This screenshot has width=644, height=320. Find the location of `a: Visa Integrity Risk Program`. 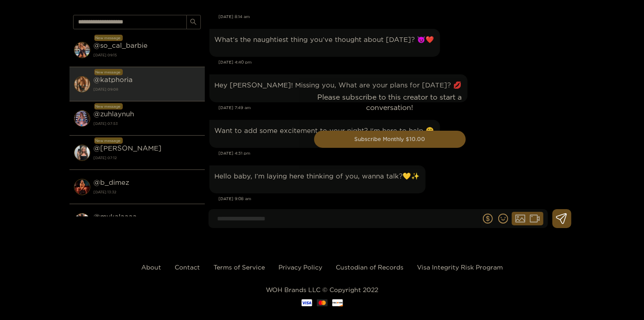

a: Visa Integrity Risk Program is located at coordinates (460, 267).